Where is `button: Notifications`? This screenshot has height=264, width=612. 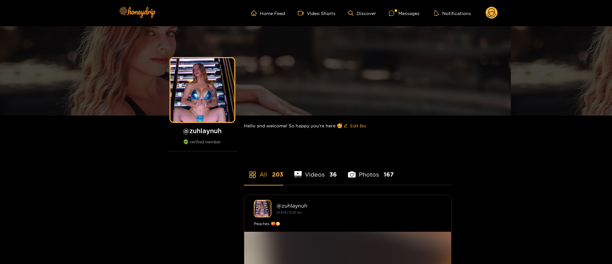
button: Notifications is located at coordinates (452, 13).